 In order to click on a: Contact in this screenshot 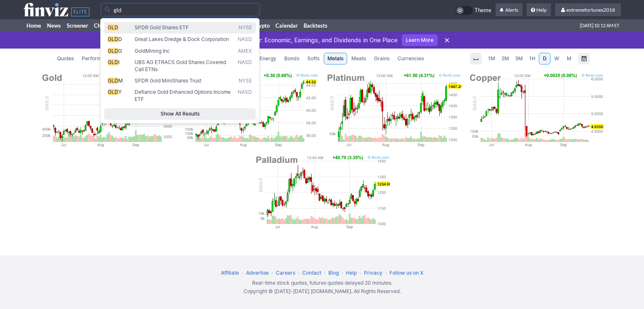, I will do `click(311, 273)`.